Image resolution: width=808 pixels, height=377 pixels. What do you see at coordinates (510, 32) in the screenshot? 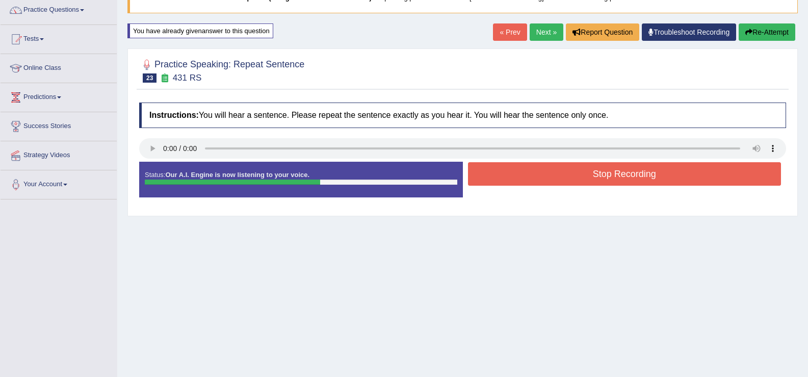
I see `a: « Prev` at bounding box center [510, 32].